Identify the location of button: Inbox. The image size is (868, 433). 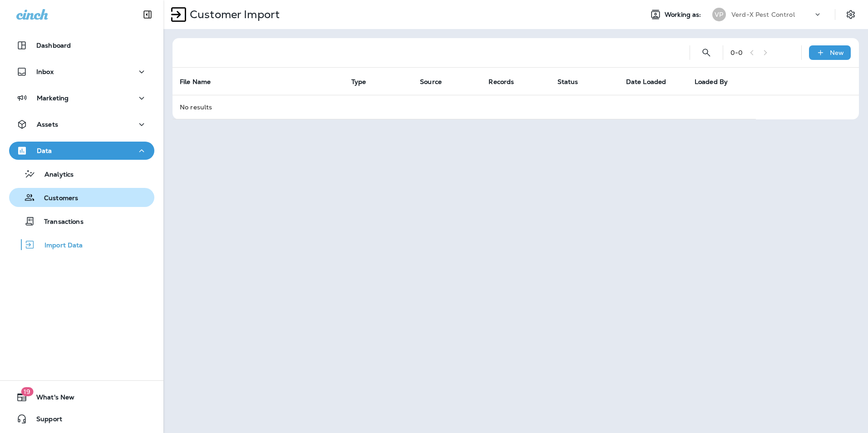
(82, 72).